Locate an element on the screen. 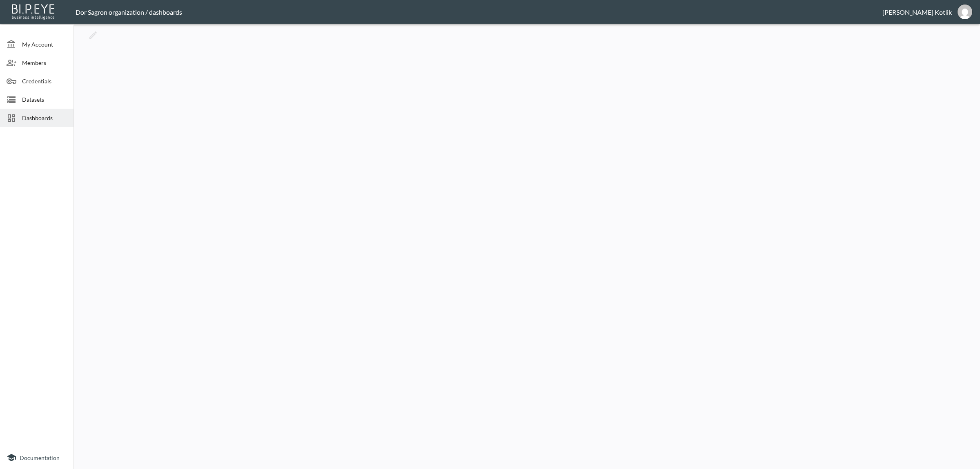 This screenshot has height=469, width=980. button: dinak@ibi.co.il is located at coordinates (964, 12).